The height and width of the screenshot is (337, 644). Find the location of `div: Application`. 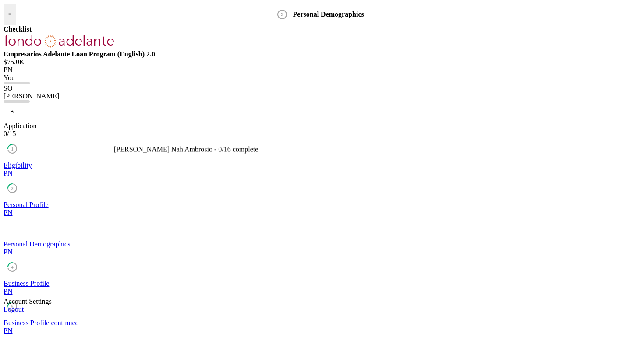

div: Application is located at coordinates (322, 126).